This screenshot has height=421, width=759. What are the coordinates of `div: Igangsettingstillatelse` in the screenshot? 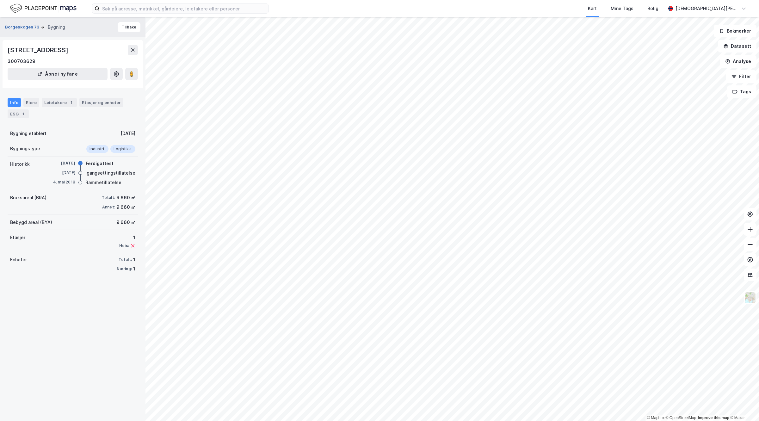 It's located at (110, 173).